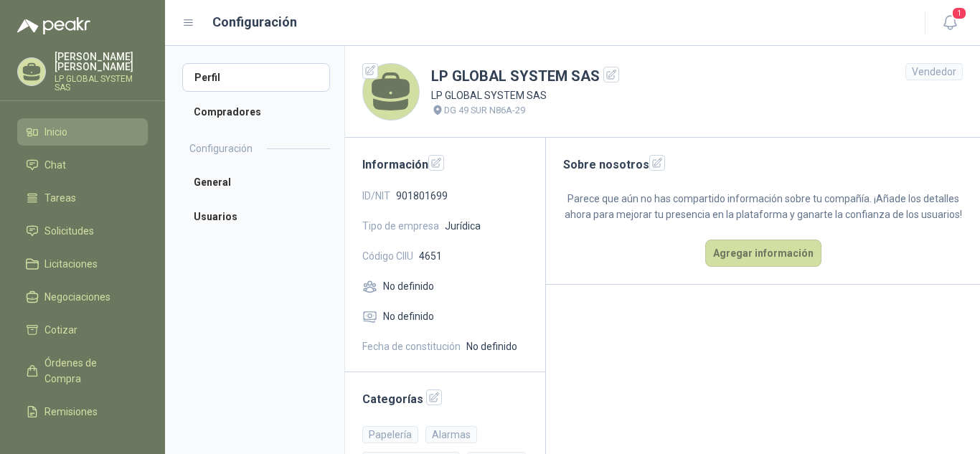 The image size is (980, 454). What do you see at coordinates (56, 132) in the screenshot?
I see `span: Inicio` at bounding box center [56, 132].